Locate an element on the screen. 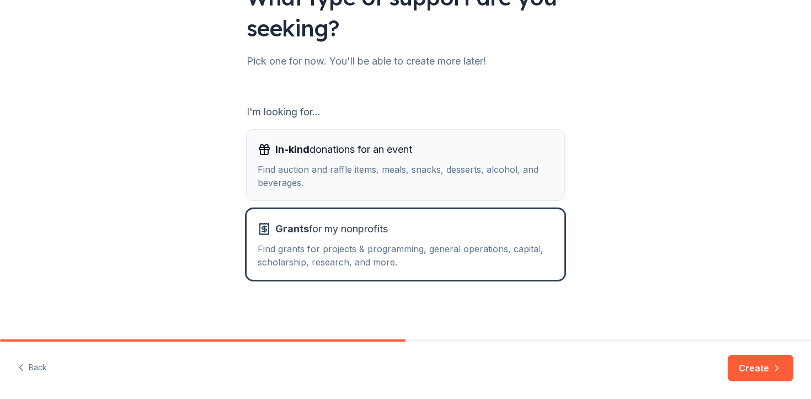 The width and height of the screenshot is (811, 399). span: In-kind is located at coordinates (293, 149).